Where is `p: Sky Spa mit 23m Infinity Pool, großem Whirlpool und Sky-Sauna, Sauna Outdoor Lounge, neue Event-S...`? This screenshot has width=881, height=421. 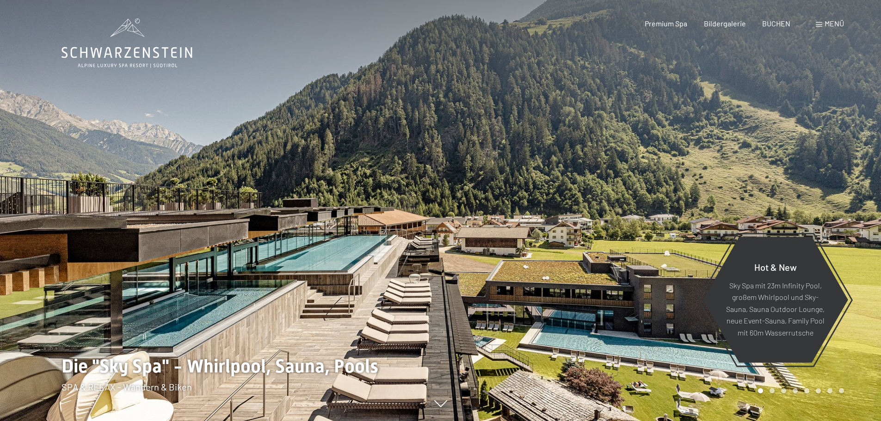 p: Sky Spa mit 23m Infinity Pool, großem Whirlpool und Sky-Sauna, Sauna Outdoor Lounge, neue Event-S... is located at coordinates (775, 309).